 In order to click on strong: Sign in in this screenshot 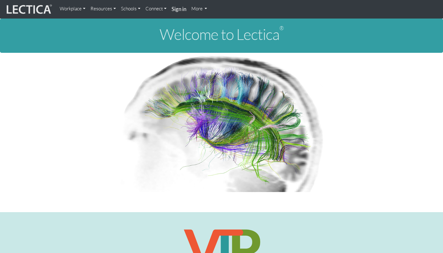, I will do `click(179, 9)`.